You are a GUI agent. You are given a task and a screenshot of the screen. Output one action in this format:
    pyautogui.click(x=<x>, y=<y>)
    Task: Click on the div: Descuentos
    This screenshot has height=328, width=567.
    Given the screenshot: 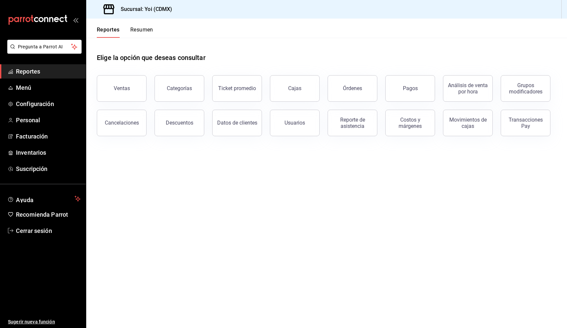 What is the action you would take?
    pyautogui.click(x=179, y=123)
    